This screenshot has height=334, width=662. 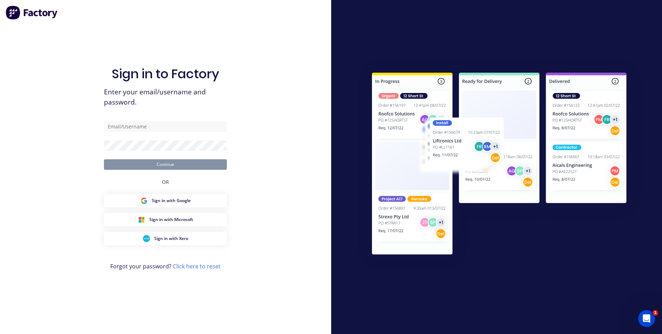 I want to click on img: Sign in, so click(x=499, y=165).